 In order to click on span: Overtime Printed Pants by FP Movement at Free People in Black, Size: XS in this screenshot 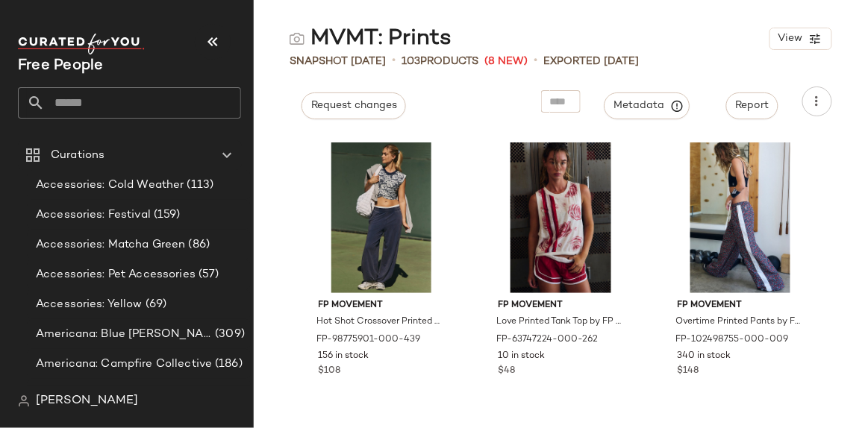, I will do `click(739, 322)`.